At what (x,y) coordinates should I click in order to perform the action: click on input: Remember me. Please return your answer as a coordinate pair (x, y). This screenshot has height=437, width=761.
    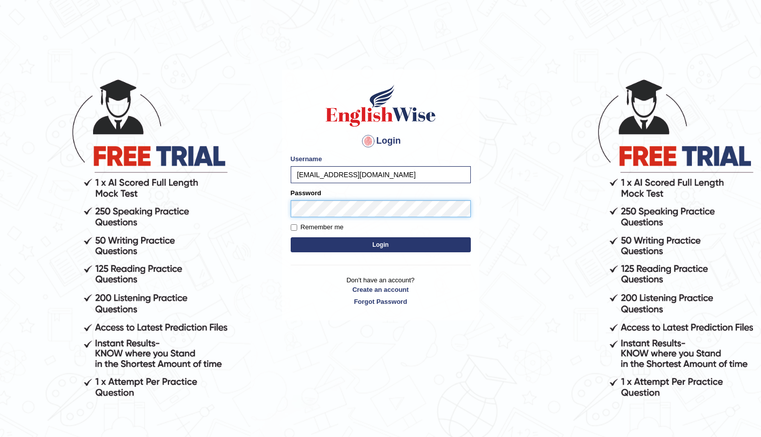
    Looking at the image, I should click on (294, 227).